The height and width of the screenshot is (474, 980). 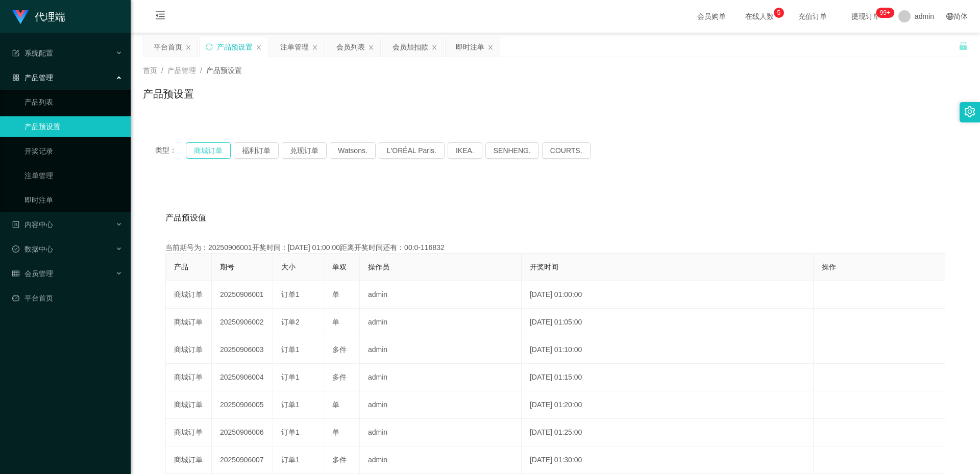 I want to click on td: 20250906006, so click(x=243, y=433).